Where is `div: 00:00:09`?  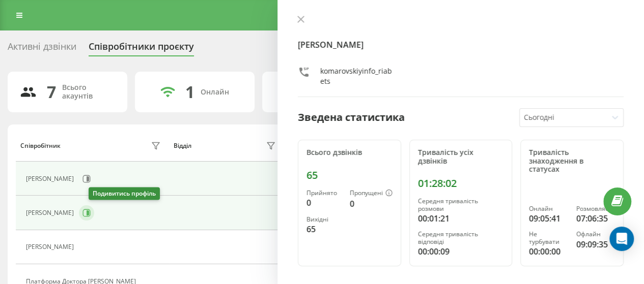 div: 00:00:09 is located at coordinates (461, 252).